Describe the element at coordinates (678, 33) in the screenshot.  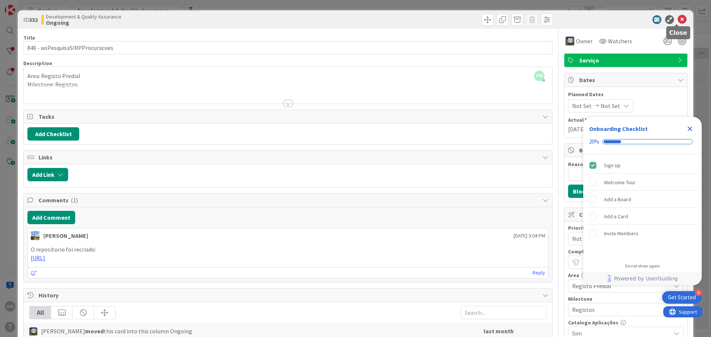
I see `h5: Close` at that location.